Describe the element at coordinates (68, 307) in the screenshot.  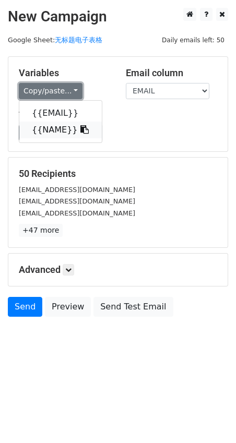
I see `a: Preview` at that location.